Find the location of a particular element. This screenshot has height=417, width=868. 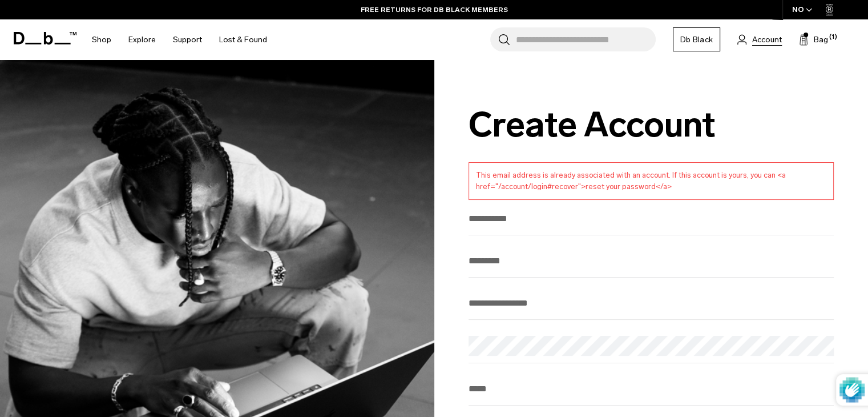

li: This email address is already associated with an account. If this account is yours, you can <a hr... is located at coordinates (651, 181).